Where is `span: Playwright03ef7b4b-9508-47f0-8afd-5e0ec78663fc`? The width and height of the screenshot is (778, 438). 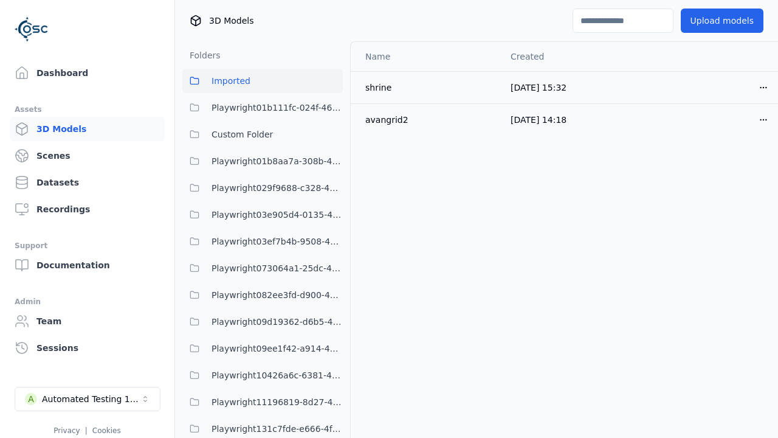
span: Playwright03ef7b4b-9508-47f0-8afd-5e0ec78663fc is located at coordinates (277, 241).